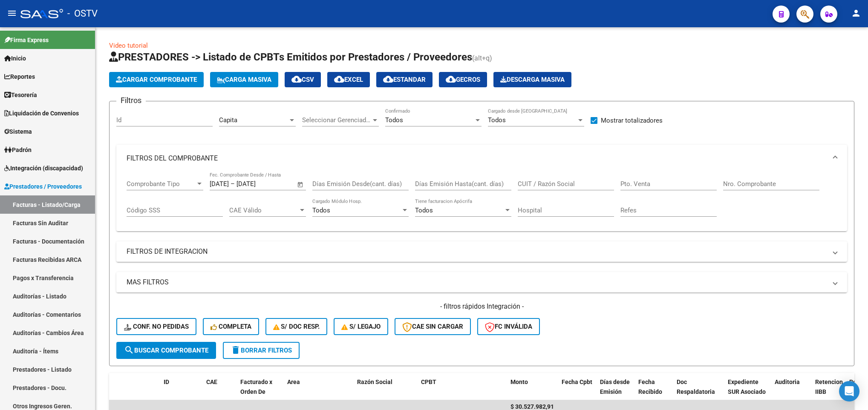  What do you see at coordinates (532, 406) in the screenshot?
I see `span: $ 30.527.982,91` at bounding box center [532, 406].